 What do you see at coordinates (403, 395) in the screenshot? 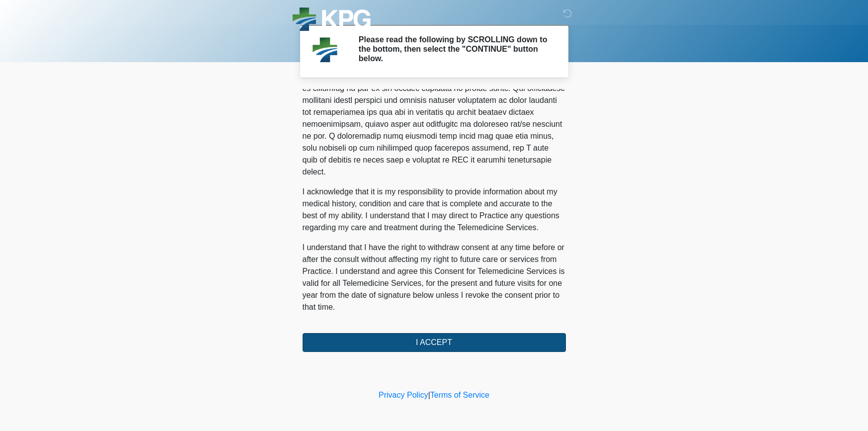
I see `a: Privacy Policy` at bounding box center [403, 395].